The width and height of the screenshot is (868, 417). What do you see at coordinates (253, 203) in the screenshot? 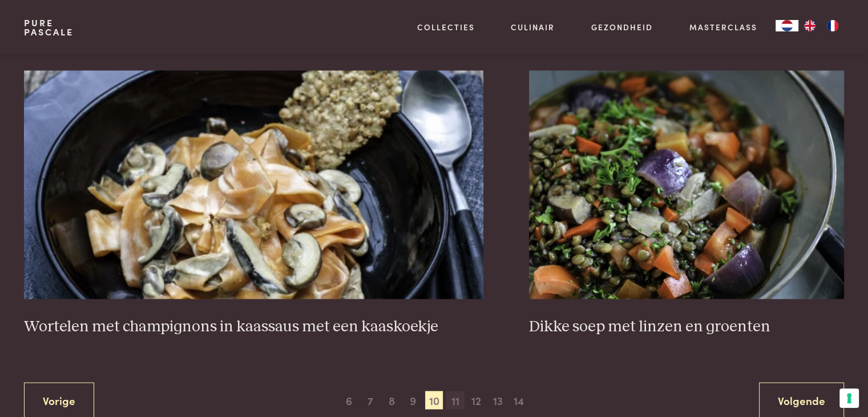
I see `a: Wortelen met champignons in kaassaus met een kaaskoekje Wortelen met champignons in kaassaus met ...` at bounding box center [253, 203].